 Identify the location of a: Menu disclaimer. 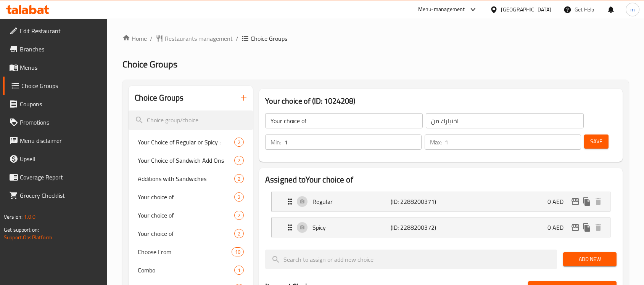
(55, 141).